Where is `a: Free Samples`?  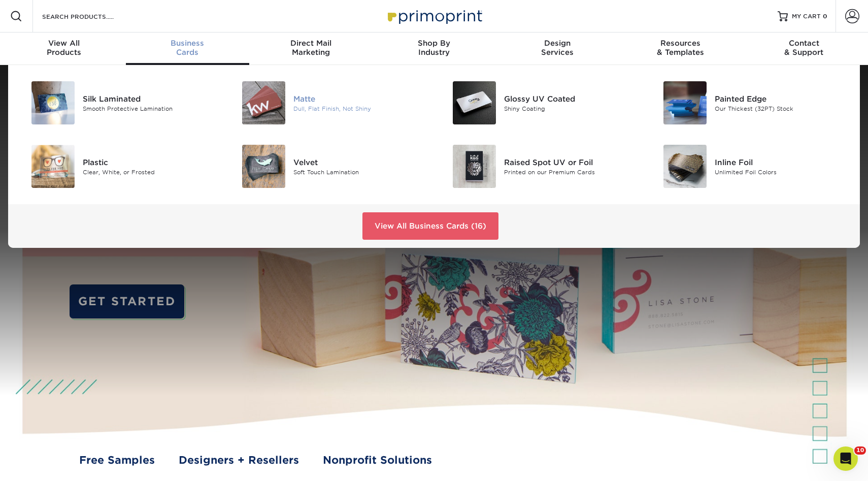
a: Free Samples is located at coordinates (117, 460).